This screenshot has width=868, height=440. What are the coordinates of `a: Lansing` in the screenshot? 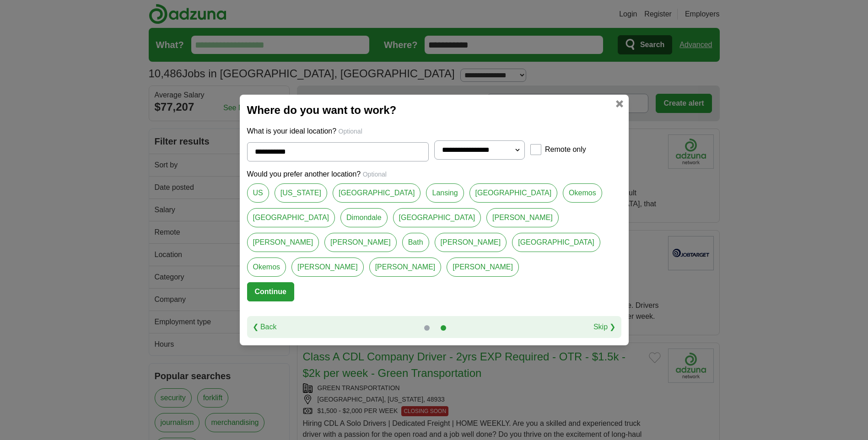 It's located at (445, 193).